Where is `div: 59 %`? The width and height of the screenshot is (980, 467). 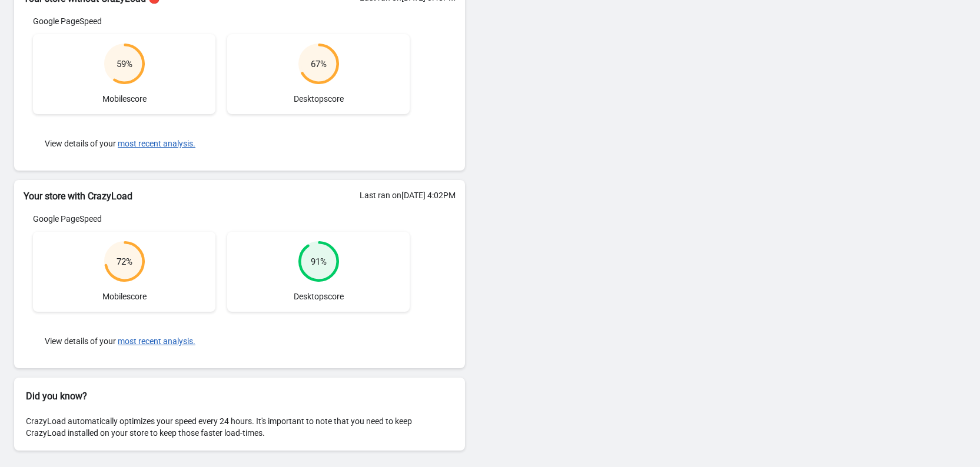 div: 59 % is located at coordinates (124, 64).